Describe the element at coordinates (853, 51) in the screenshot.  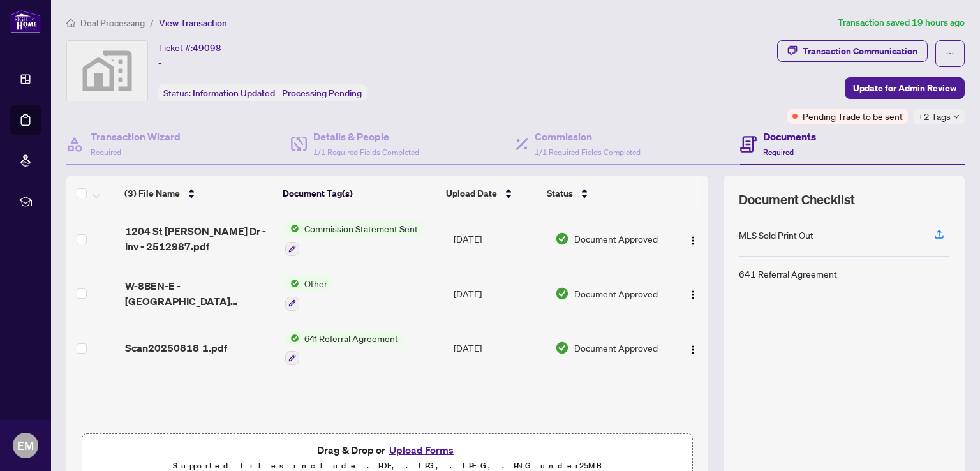
I see `button: Transaction Communication` at that location.